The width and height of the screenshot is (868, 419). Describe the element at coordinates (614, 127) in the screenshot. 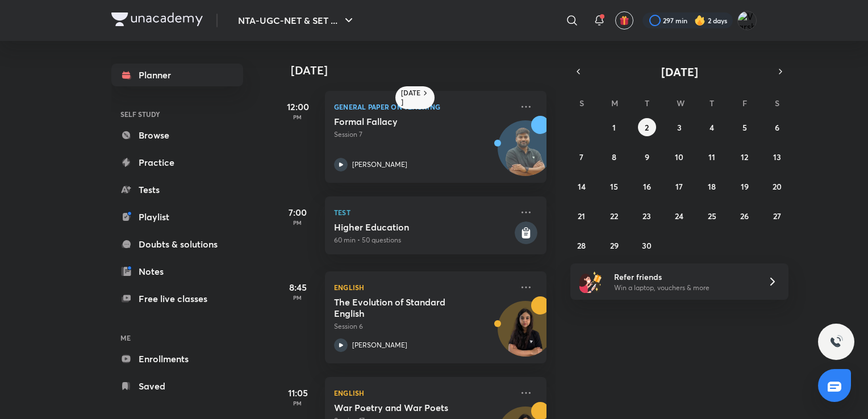

I see `abbr: September 1, 2025` at that location.